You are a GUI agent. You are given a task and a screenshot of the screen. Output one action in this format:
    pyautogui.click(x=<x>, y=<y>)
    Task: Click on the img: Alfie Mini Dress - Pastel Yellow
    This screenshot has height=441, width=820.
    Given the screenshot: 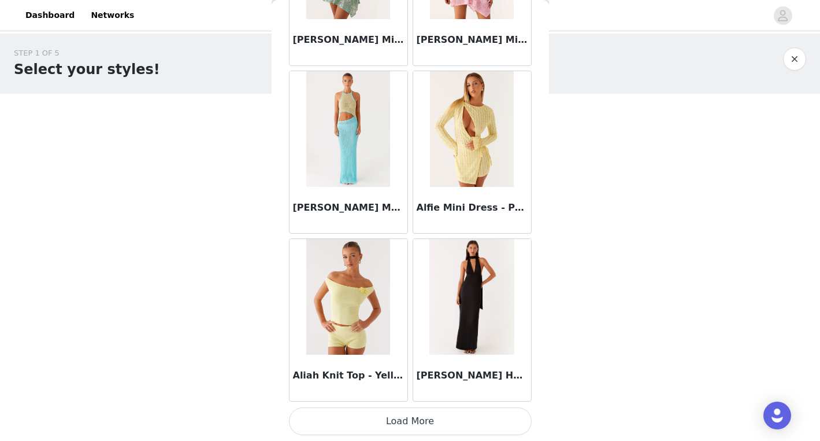 What is the action you would take?
    pyautogui.click(x=472, y=129)
    